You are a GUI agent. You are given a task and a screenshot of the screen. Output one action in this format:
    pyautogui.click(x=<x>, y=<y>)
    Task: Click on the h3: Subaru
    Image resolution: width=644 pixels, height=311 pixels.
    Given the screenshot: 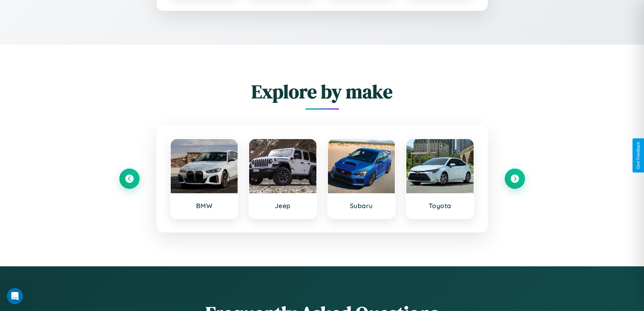 What is the action you would take?
    pyautogui.click(x=361, y=206)
    